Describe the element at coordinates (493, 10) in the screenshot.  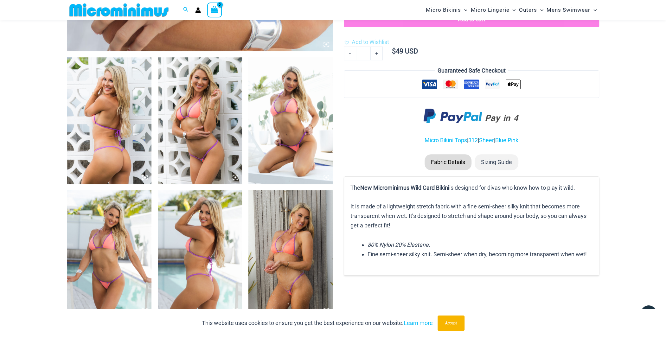
I see `a: Micro LingerieMenu ToggleMenu Toggle` at that location.